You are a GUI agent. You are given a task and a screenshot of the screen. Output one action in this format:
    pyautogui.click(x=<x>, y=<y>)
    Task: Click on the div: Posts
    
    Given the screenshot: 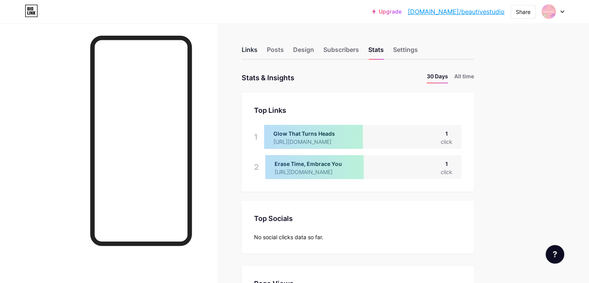 What is the action you would take?
    pyautogui.click(x=275, y=52)
    